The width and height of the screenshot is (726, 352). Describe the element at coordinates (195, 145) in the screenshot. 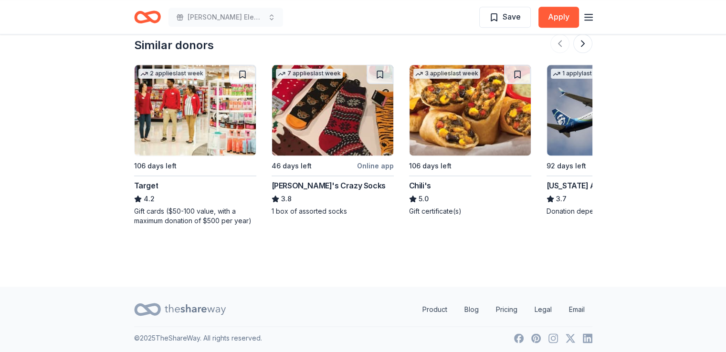

I see `a: Image for Target2 applieslast week106 days leftTarget4.2Gift cards ($50-100 value, with a maximum...` at that location.